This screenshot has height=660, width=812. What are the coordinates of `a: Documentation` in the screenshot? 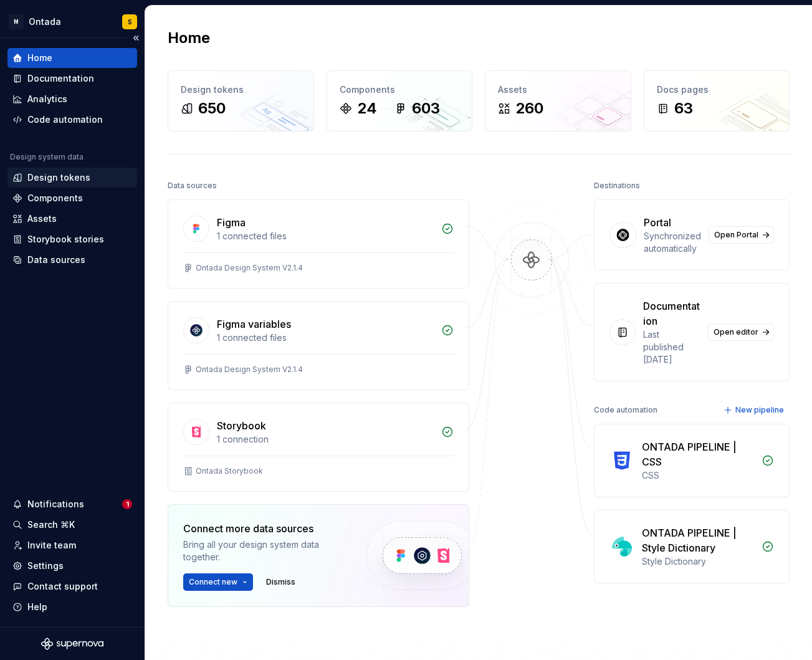 It's located at (73, 78).